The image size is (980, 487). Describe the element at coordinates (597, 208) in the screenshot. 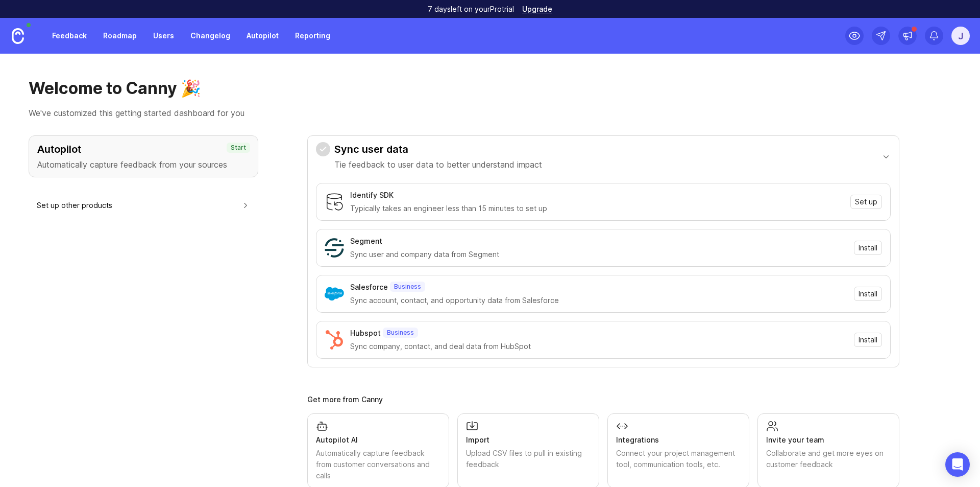

I see `div: Typically takes an engineer less than 15 minutes to set up` at that location.